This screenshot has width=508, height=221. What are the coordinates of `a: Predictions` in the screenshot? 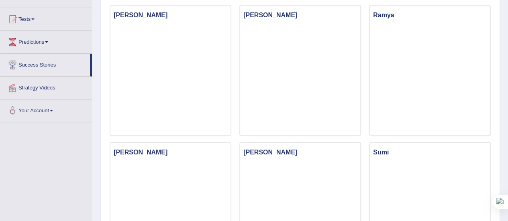 It's located at (46, 41).